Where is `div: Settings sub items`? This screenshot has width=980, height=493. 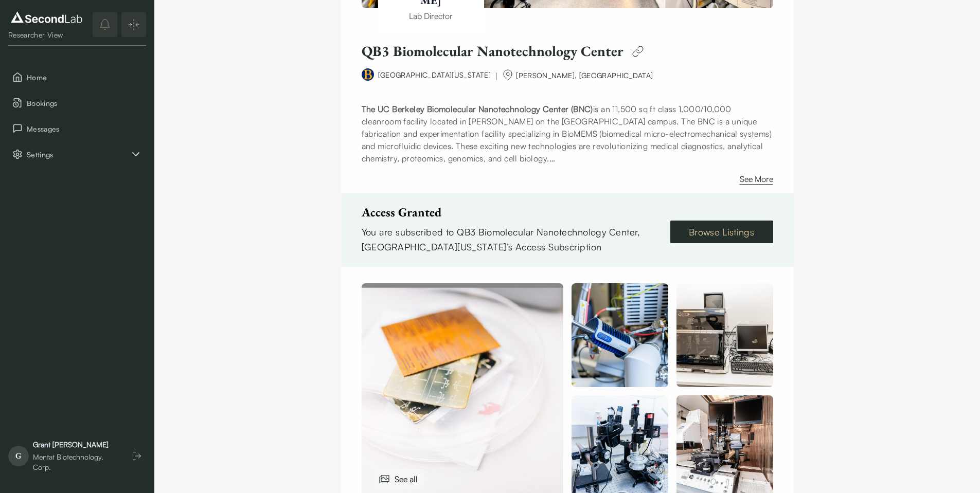
div: Settings sub items is located at coordinates (77, 155).